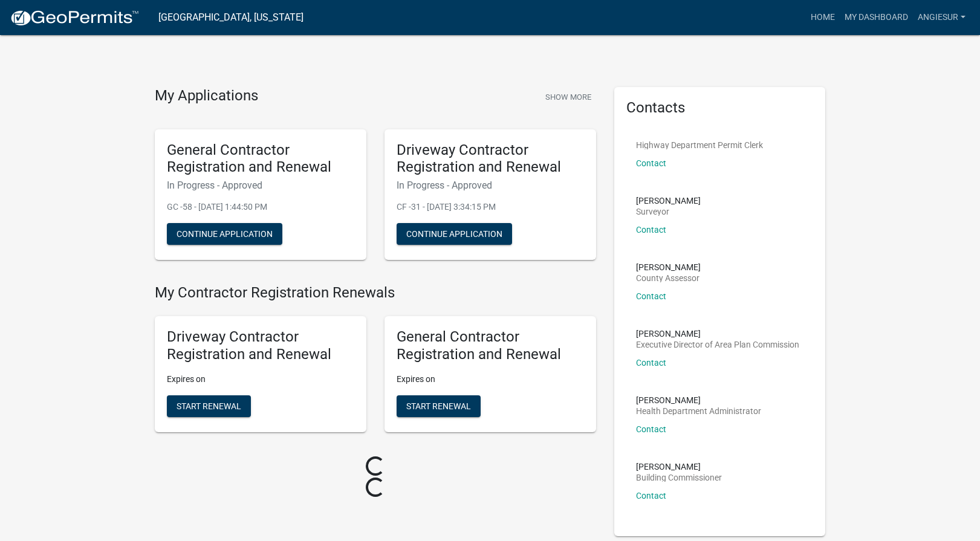 This screenshot has height=541, width=980. What do you see at coordinates (942, 17) in the screenshot?
I see `a: AngieSur` at bounding box center [942, 17].